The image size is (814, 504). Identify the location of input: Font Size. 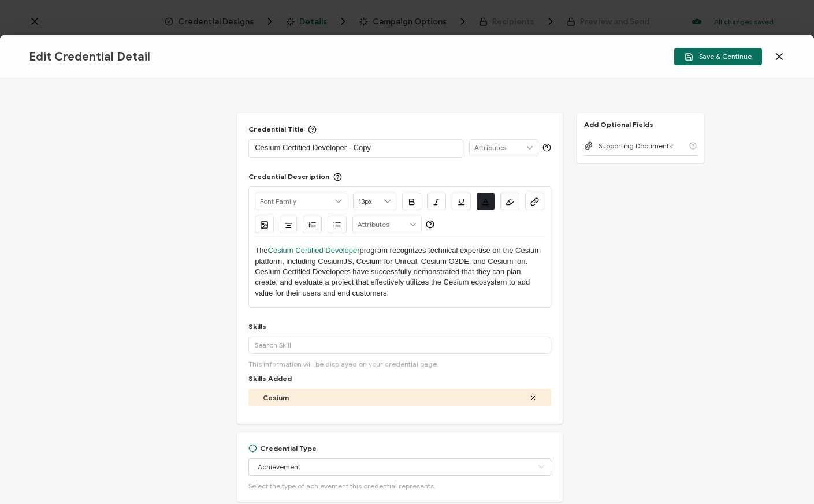
(375, 202).